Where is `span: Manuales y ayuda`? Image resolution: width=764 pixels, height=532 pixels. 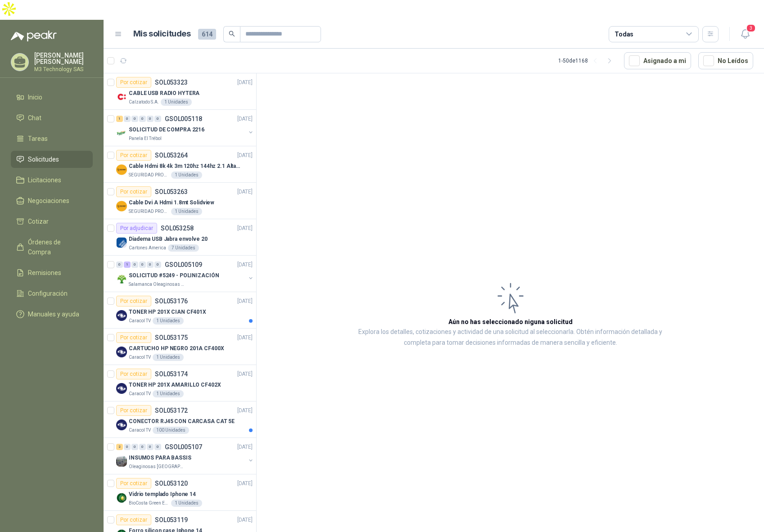
span: Manuales y ayuda is located at coordinates (54, 315).